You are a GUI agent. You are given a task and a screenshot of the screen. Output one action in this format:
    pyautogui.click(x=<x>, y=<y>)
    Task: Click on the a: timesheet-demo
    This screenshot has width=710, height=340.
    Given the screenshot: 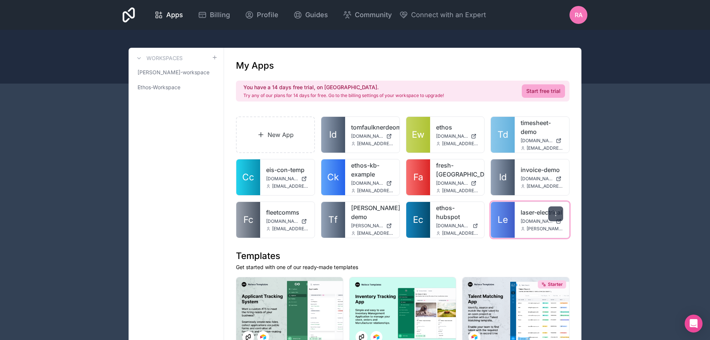 What is the action you would take?
    pyautogui.click(x=542, y=127)
    